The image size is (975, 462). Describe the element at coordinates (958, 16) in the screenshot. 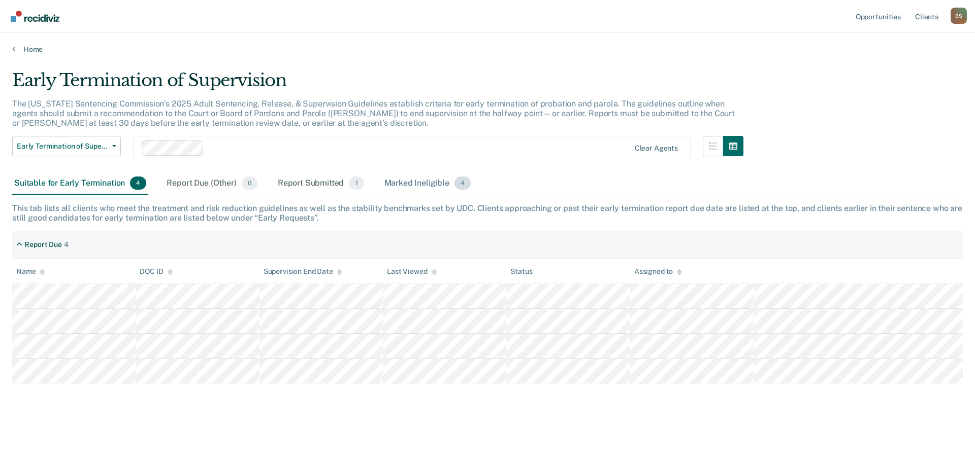

I see `div: B S` at that location.